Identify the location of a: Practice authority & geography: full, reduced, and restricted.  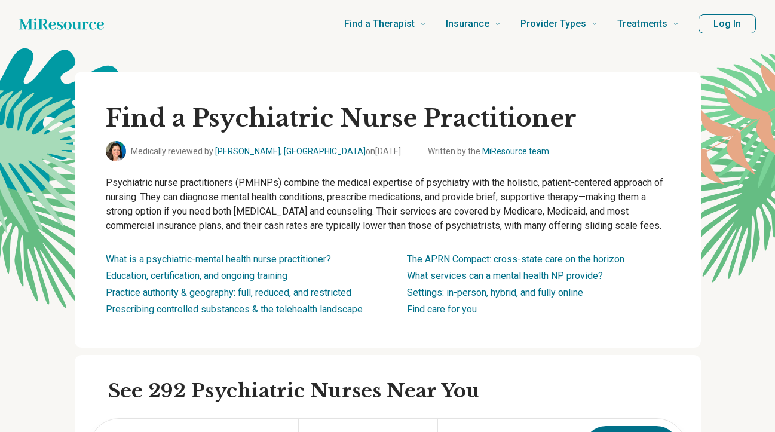
(228, 292).